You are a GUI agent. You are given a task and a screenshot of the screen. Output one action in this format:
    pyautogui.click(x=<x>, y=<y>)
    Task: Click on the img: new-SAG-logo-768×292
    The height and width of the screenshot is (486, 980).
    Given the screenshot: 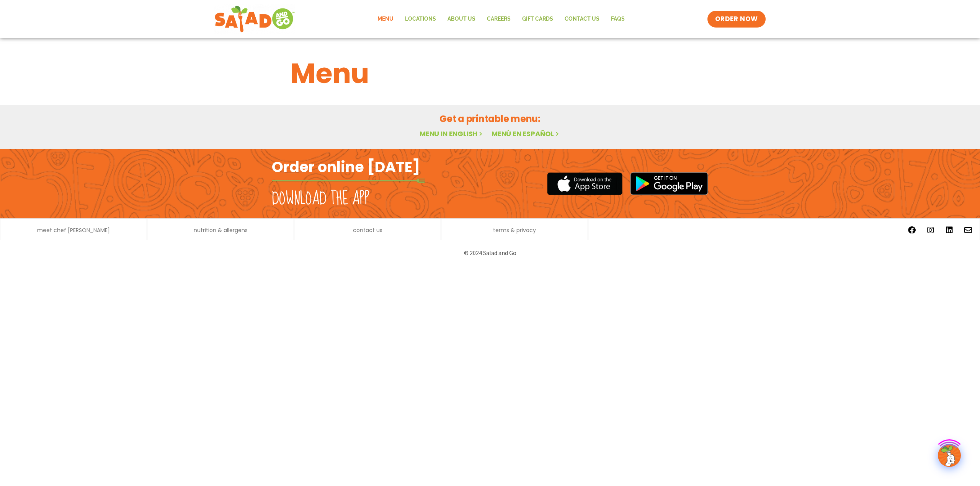 What is the action you would take?
    pyautogui.click(x=254, y=20)
    